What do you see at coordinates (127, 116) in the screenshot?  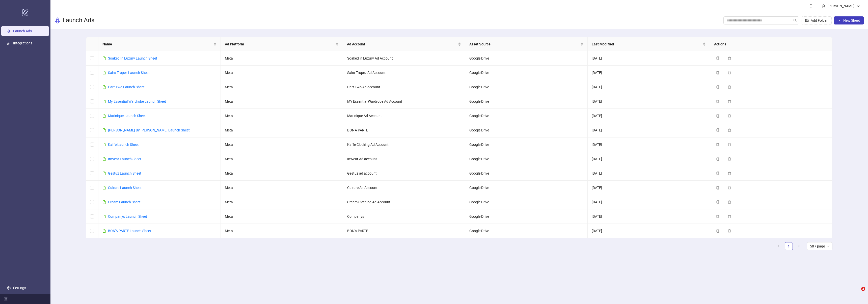 I see `a: Matinique Launch Sheet` at bounding box center [127, 116].